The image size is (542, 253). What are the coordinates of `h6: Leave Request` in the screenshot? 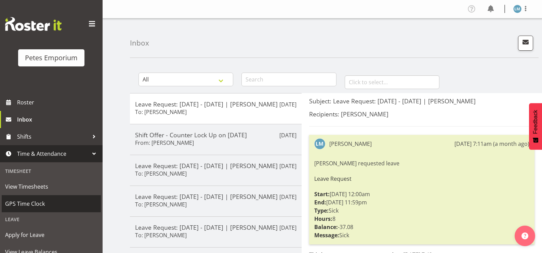 It's located at (421, 178).